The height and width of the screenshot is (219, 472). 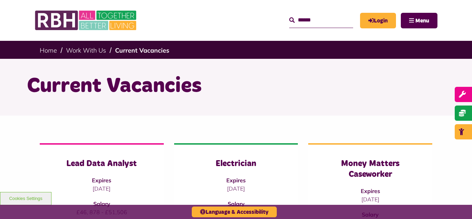 What do you see at coordinates (48, 50) in the screenshot?
I see `a: Home` at bounding box center [48, 50].